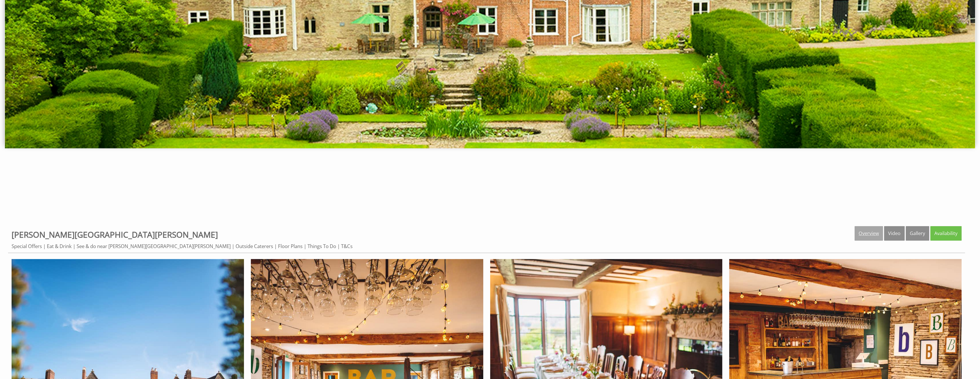 This screenshot has height=379, width=980. I want to click on a: Outside Caterers, so click(254, 246).